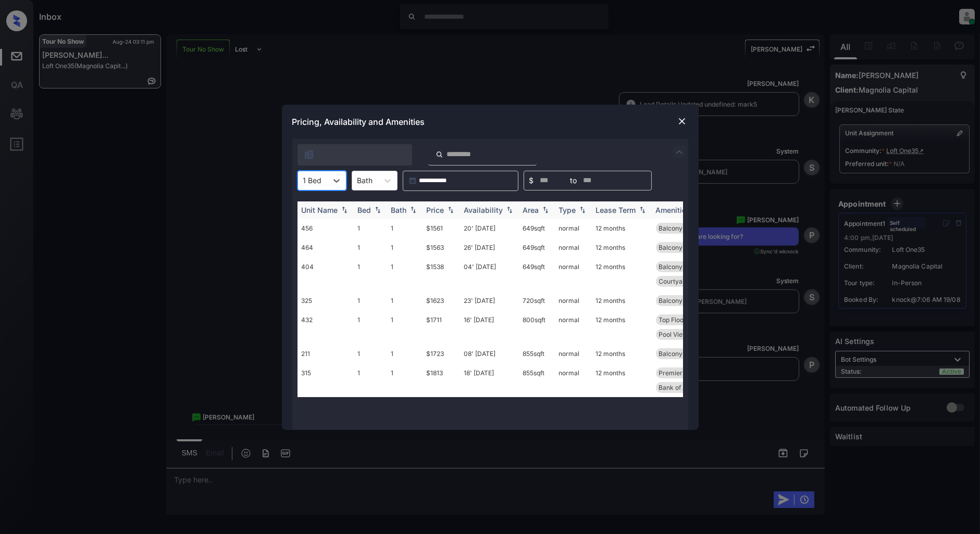  What do you see at coordinates (531, 210) in the screenshot?
I see `div: Area` at bounding box center [531, 210].